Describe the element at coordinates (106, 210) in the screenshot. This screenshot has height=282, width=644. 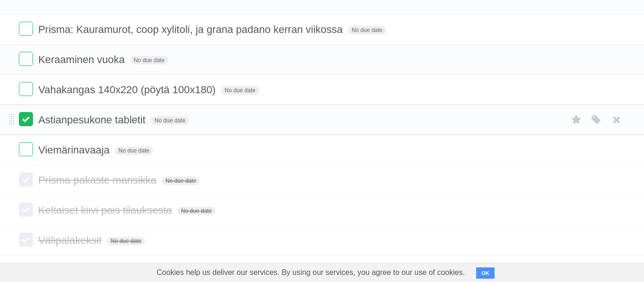
I see `span: Keltaiset kiivi pois tilauksesta` at that location.